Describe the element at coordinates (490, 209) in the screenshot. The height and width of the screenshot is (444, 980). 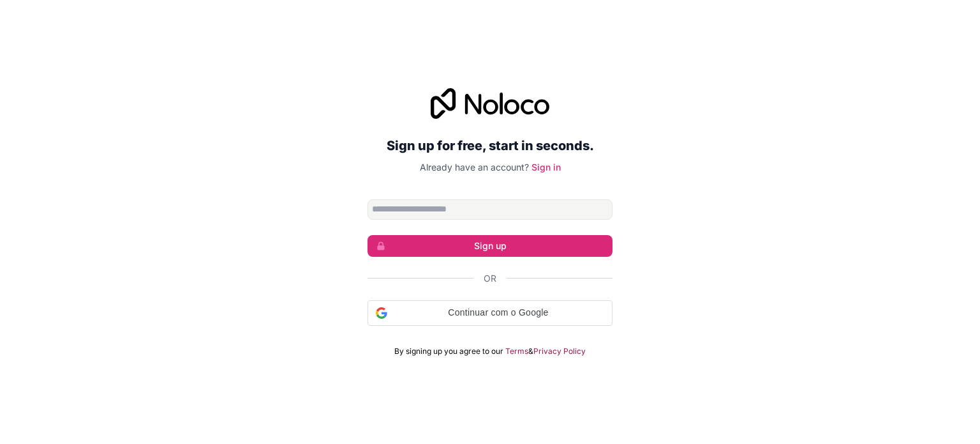
I see `input: Email address` at that location.